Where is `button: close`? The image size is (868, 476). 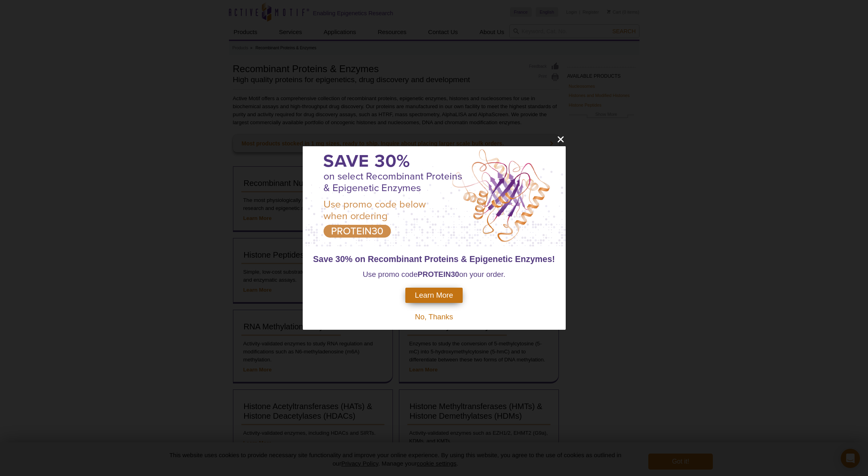
button: close is located at coordinates (561, 139).